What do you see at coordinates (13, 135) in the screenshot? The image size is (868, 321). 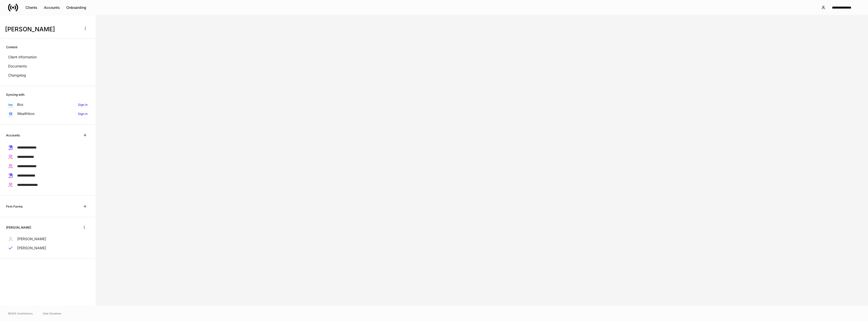 I see `h6: Accounts` at bounding box center [13, 135].